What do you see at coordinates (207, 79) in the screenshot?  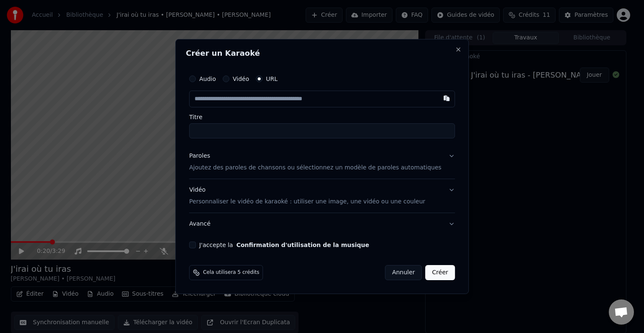 I see `label: Audio` at bounding box center [207, 79].